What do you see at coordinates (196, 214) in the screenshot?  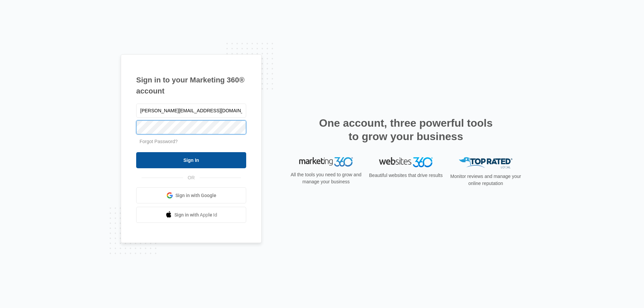 I see `span: Sign in with Apple Id` at bounding box center [196, 214].